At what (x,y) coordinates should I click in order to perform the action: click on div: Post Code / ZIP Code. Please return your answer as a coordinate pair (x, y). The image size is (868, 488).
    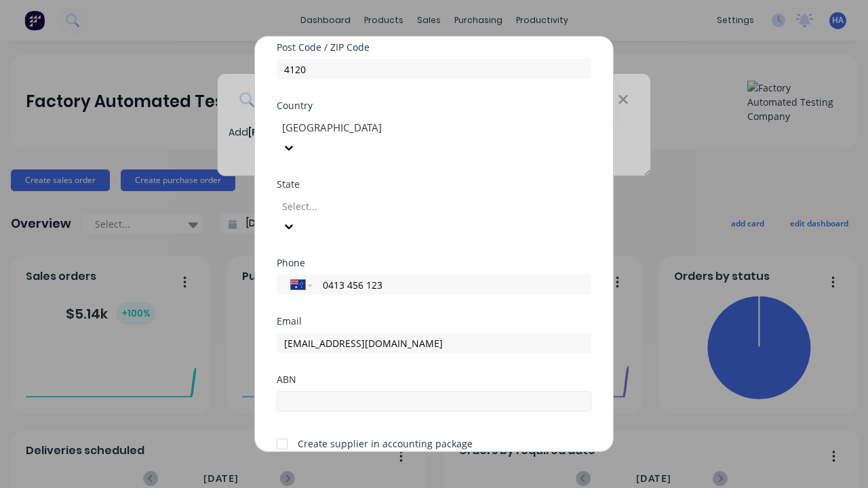
    Looking at the image, I should click on (434, 47).